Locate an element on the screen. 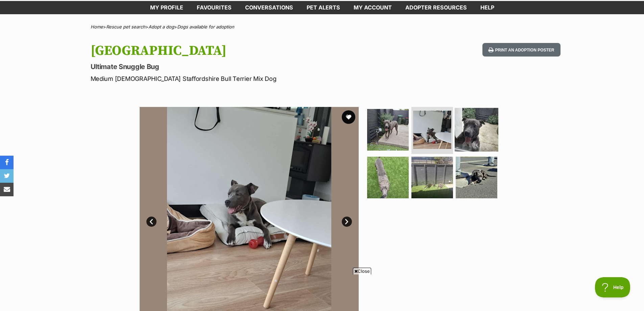 The image size is (644, 311). p: Ultimate Snuggle Bug is located at coordinates (234, 67).